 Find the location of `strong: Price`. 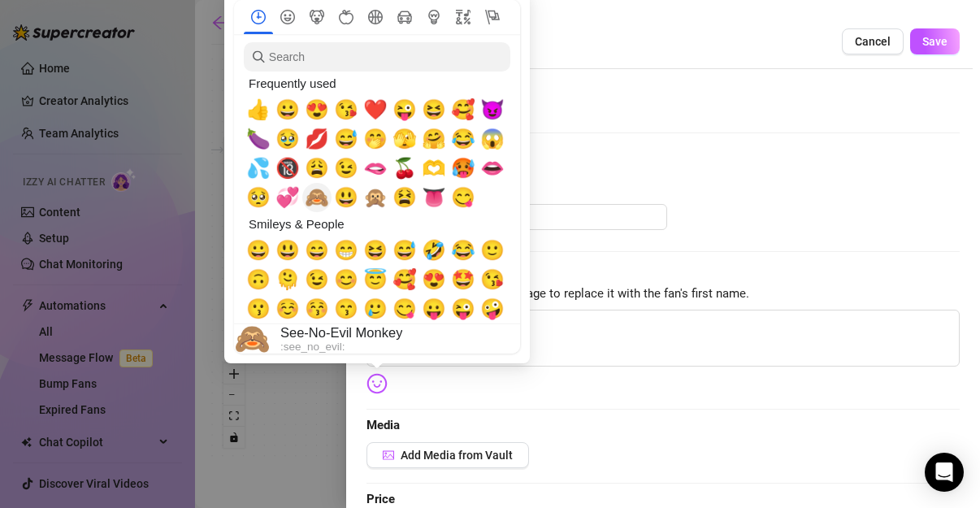

strong: Price is located at coordinates (380, 499).